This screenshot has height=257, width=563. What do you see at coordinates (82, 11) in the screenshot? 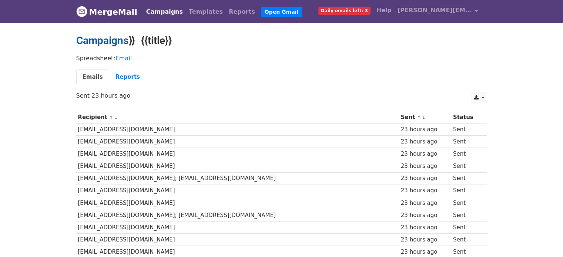
I see `img: MergeMail logo` at bounding box center [82, 11].